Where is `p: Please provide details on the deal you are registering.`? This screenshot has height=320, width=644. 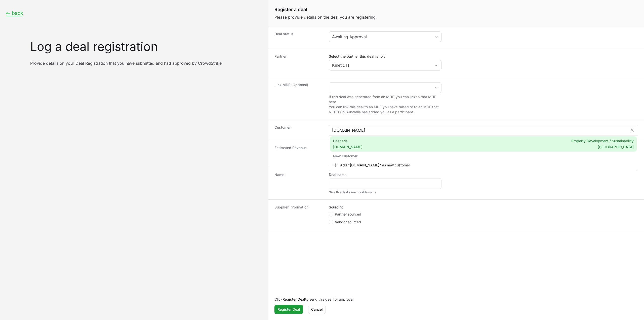
p: Please provide details on the deal you are registering. is located at coordinates (456, 17).